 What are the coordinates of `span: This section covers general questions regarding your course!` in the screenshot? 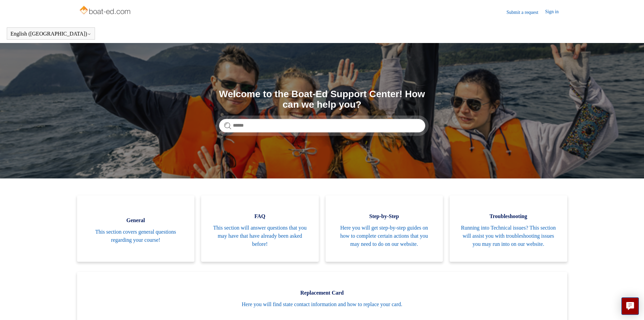 It's located at (136, 236).